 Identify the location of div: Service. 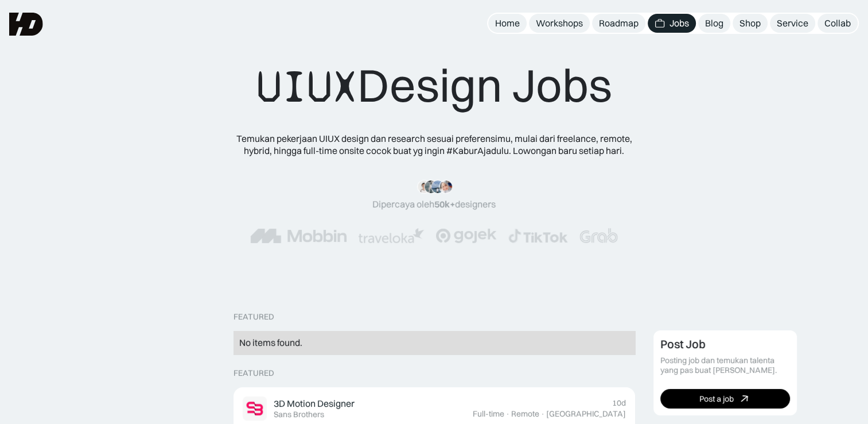
(792, 23).